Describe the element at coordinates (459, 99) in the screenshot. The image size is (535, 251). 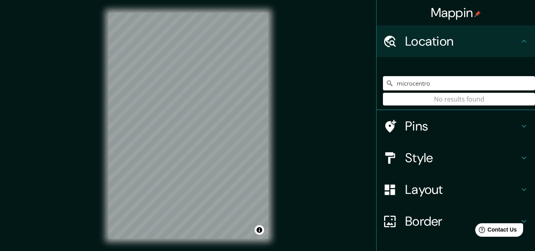
I see `div: No results found` at that location.